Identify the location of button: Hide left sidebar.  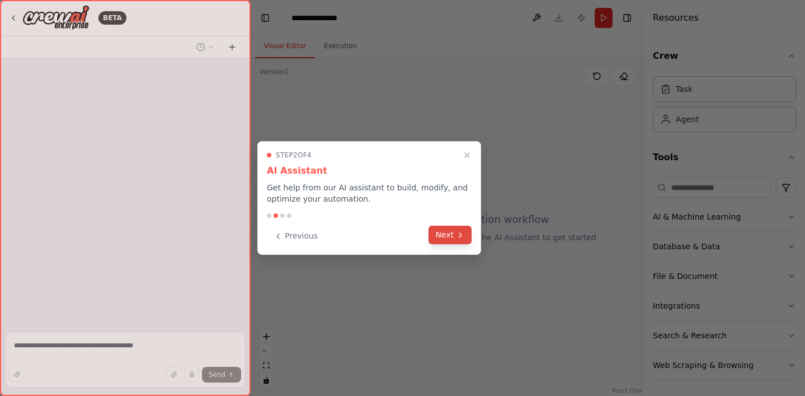
(265, 18).